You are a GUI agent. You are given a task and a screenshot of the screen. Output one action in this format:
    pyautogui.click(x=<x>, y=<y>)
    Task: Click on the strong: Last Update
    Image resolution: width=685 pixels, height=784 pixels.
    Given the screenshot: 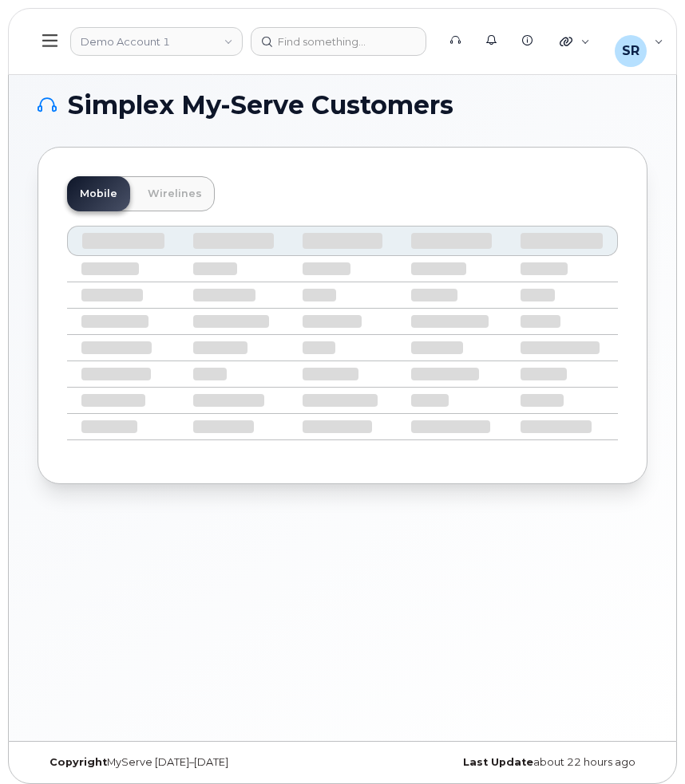 What is the action you would take?
    pyautogui.click(x=499, y=762)
    